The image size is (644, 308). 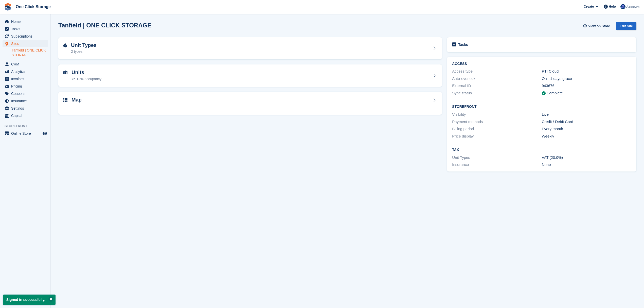 I want to click on img: map-icn-33ee37083ee616e46c38cad1a60f524a97daa1e2b2c8c0bc3eb3415660979fc1.svg, so click(x=65, y=100).